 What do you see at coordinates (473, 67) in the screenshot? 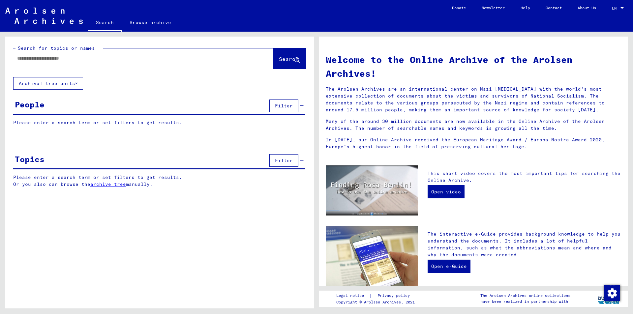
I see `h1: Welcome to the Online Archive of the Arolsen Archives!` at bounding box center [473, 67].